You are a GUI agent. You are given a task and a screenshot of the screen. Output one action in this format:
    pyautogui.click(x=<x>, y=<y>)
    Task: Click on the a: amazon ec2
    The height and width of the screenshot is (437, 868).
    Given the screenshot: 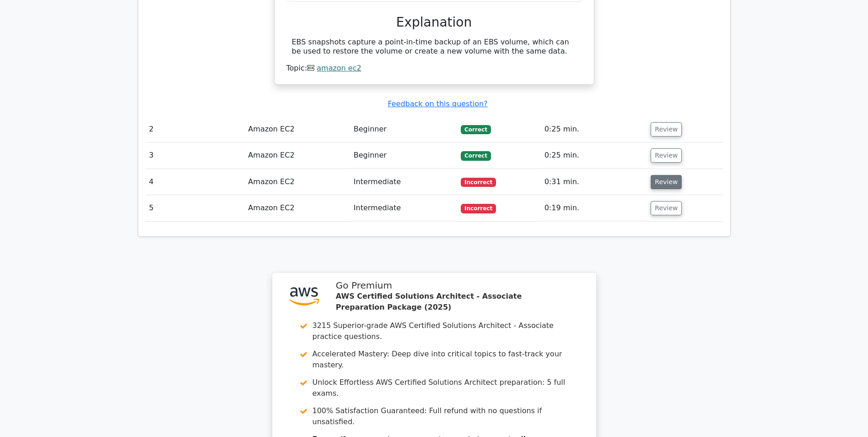 What is the action you would take?
    pyautogui.click(x=338, y=68)
    